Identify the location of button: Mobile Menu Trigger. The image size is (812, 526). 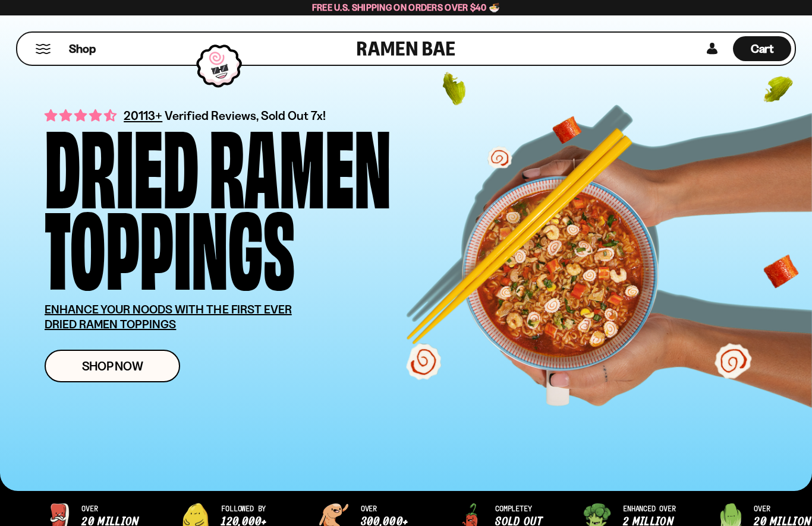
(43, 49).